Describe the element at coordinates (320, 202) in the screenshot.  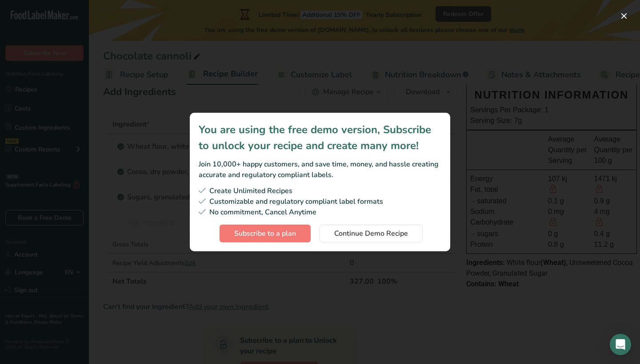
I see `div: Customizable and regulatory compliant label formats` at that location.